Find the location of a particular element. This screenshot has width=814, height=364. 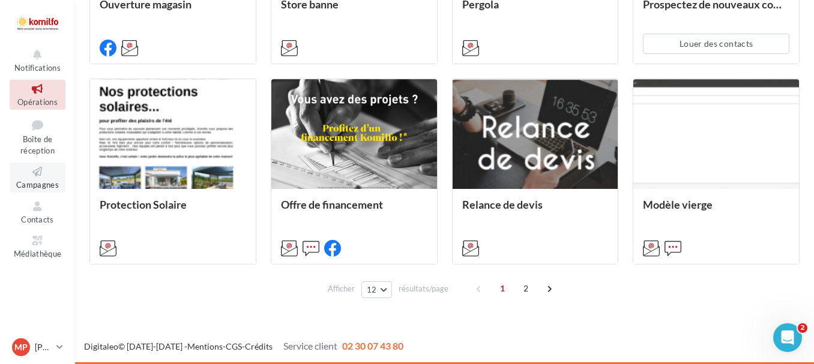

span: Notifications is located at coordinates (37, 68).